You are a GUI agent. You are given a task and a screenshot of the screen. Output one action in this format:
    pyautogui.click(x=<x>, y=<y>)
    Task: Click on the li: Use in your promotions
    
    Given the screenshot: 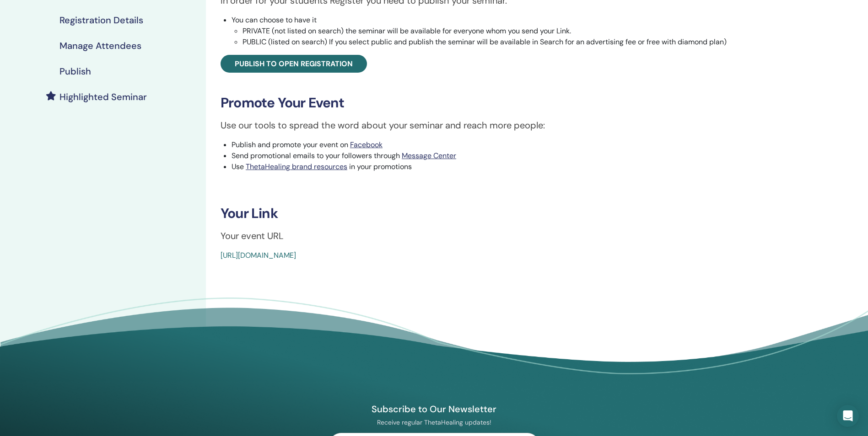 What is the action you would take?
    pyautogui.click(x=501, y=167)
    